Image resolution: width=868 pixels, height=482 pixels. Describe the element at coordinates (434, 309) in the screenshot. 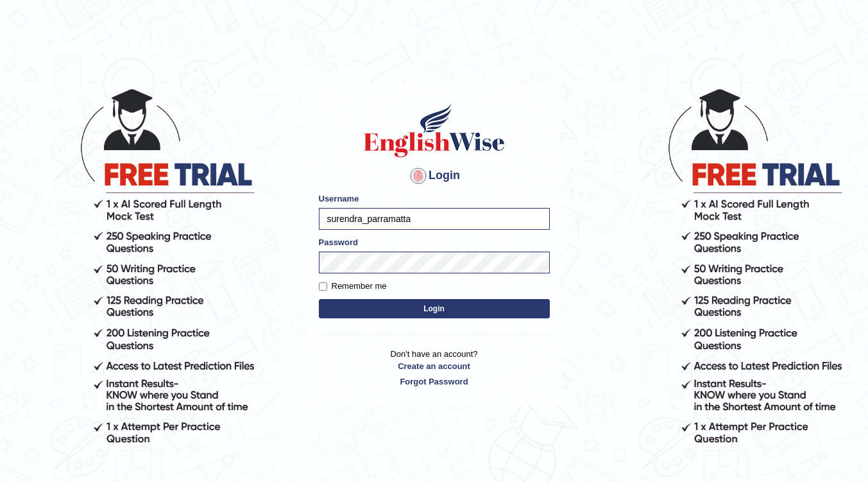

I see `button: Login` at that location.